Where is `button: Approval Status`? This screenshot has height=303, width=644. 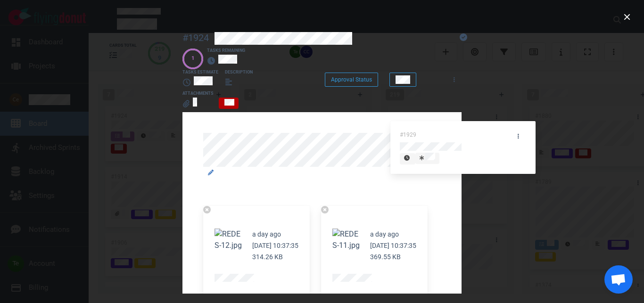 button: Approval Status is located at coordinates (351, 79).